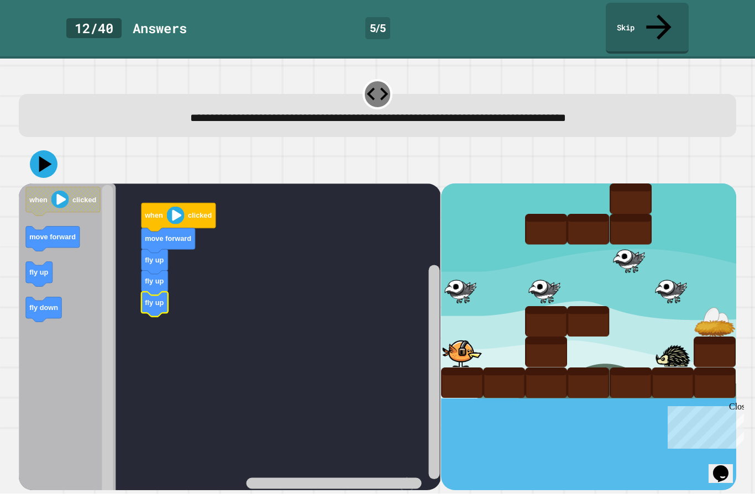 This screenshot has height=494, width=755. What do you see at coordinates (160, 28) in the screenshot?
I see `div: Answer s` at bounding box center [160, 28].